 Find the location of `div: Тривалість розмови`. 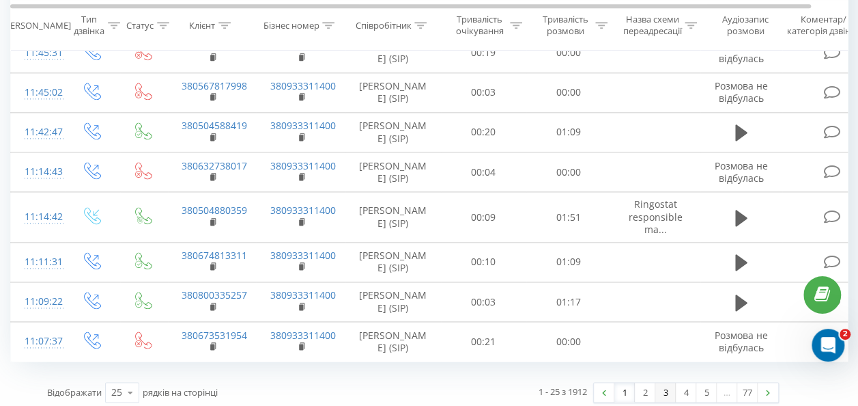

div: Тривалість розмови is located at coordinates (565, 26).